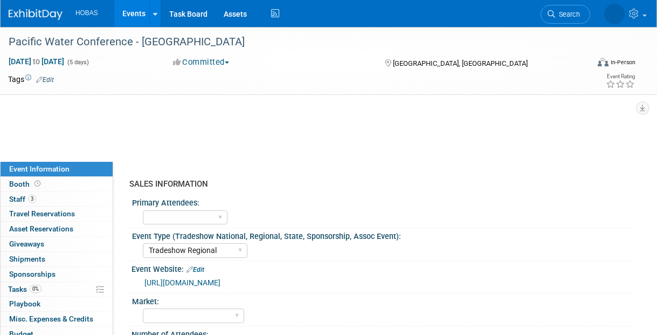  I want to click on span: Tasks, so click(25, 289).